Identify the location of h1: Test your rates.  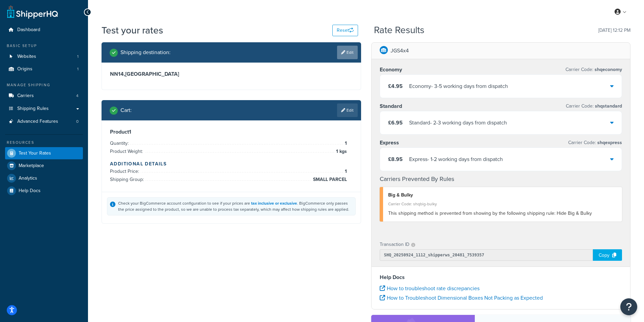
(132, 30).